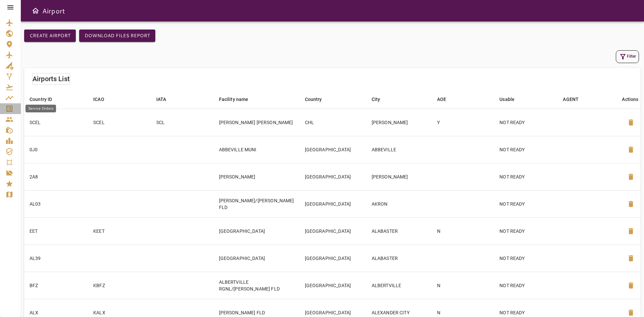  Describe the element at coordinates (50, 35) in the screenshot. I see `button: Create airport` at that location.